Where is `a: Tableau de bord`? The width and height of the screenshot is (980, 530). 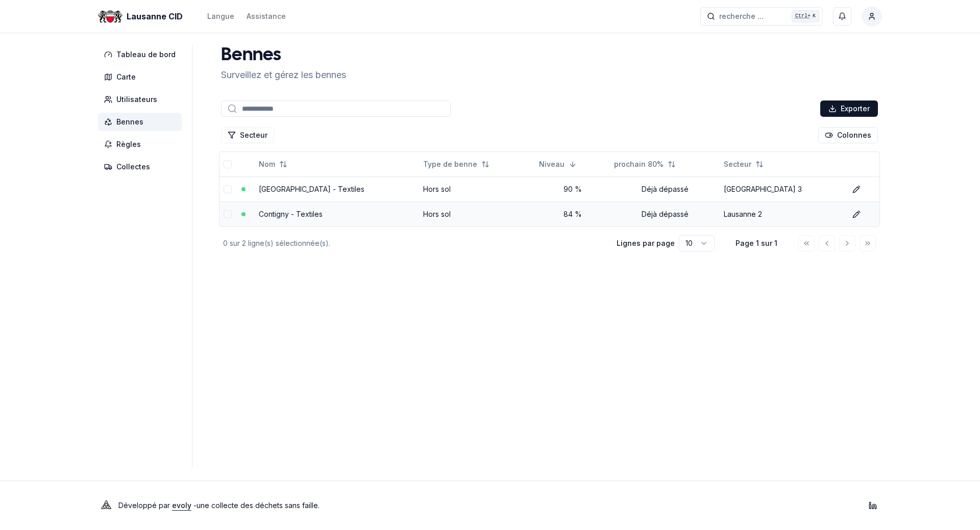 a: Tableau de bord is located at coordinates (142, 55).